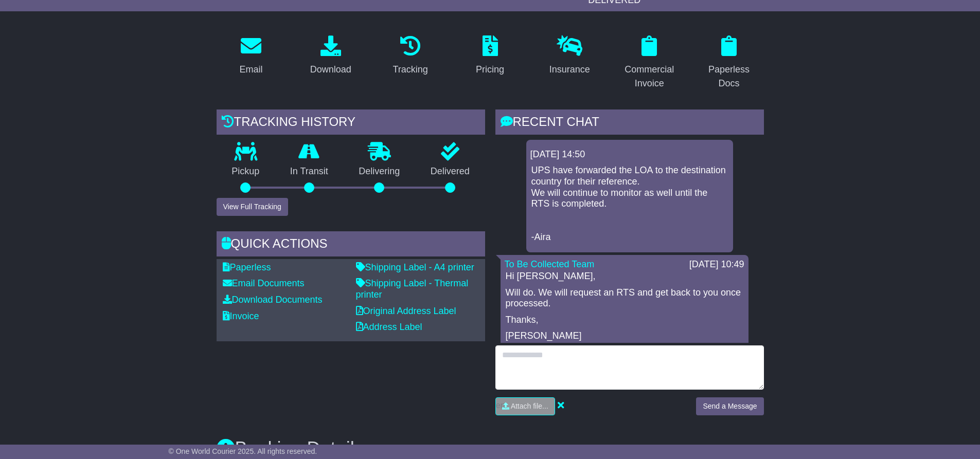 The image size is (980, 459). I want to click on a: To Be Collected Team, so click(549, 264).